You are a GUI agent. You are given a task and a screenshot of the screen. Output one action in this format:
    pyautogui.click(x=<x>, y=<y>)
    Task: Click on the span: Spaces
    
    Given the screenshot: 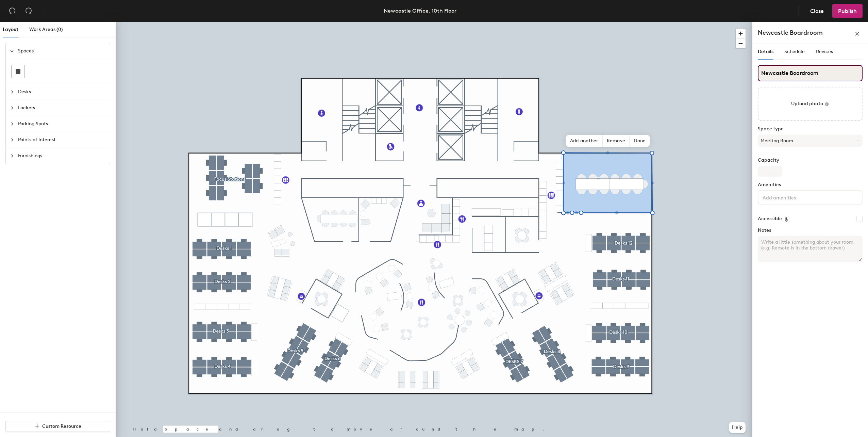 What is the action you would take?
    pyautogui.click(x=62, y=51)
    